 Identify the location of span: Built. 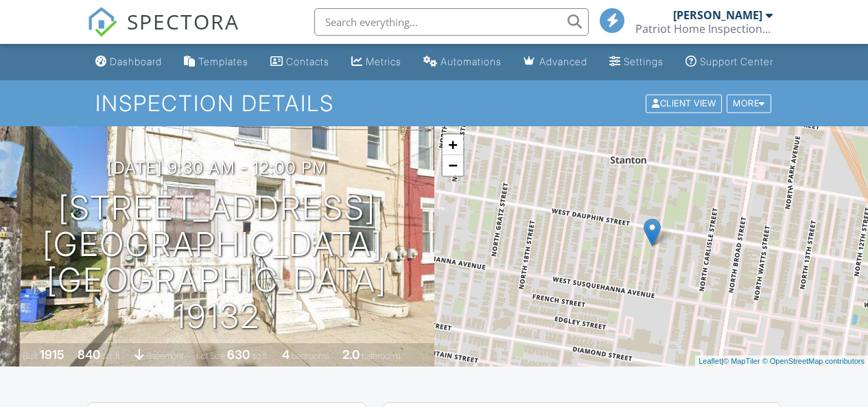
(30, 355).